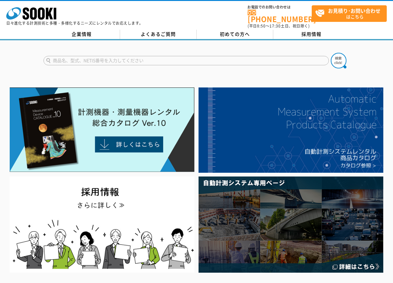 Image resolution: width=393 pixels, height=283 pixels. I want to click on a: 企業情報, so click(82, 34).